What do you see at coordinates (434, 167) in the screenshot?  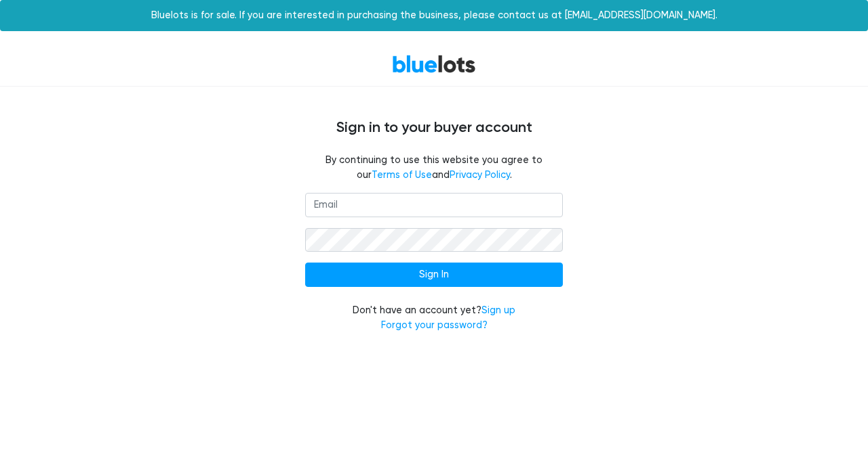 I see `fieldset: By continuing to use this website you agree to our and .` at bounding box center [434, 167].